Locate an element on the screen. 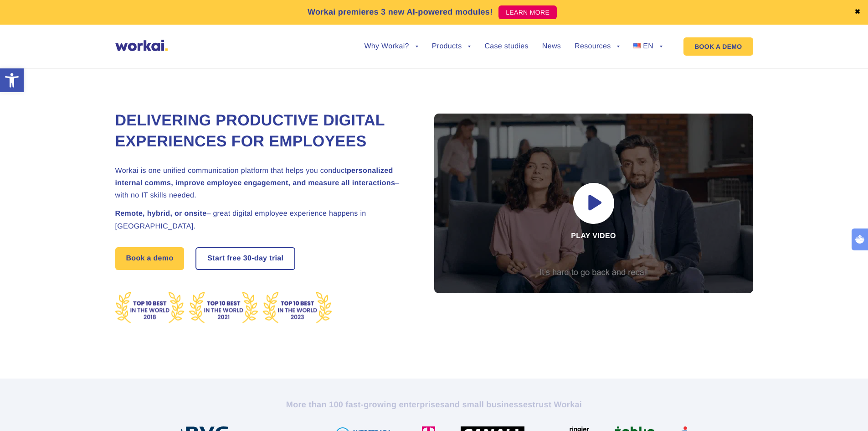 Image resolution: width=868 pixels, height=431 pixels. a: Resources is located at coordinates (597, 46).